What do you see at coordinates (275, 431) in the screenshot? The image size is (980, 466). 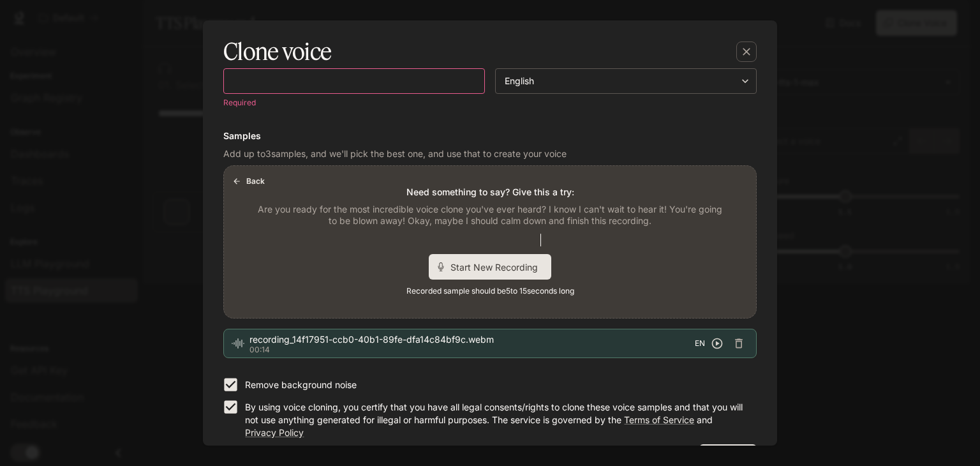 I see `a: Privacy Policy` at bounding box center [275, 431].